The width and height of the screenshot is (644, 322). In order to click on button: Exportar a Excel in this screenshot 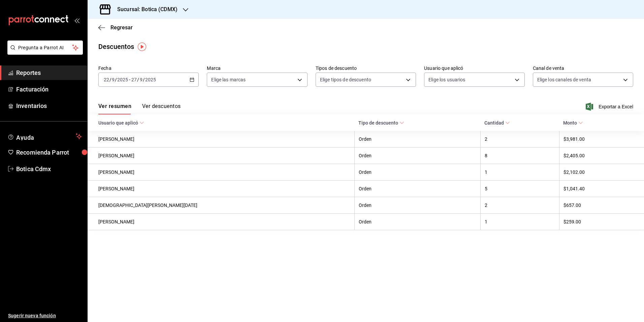, I will do `click(609, 106)`.